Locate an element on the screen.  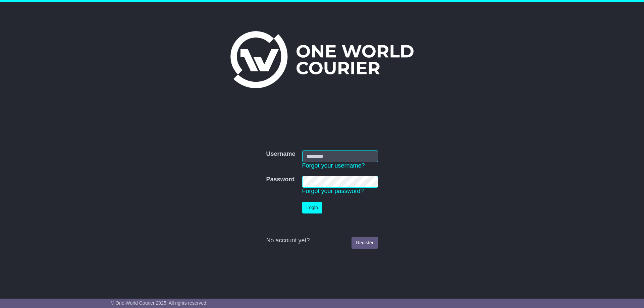
label: Password is located at coordinates (280, 180).